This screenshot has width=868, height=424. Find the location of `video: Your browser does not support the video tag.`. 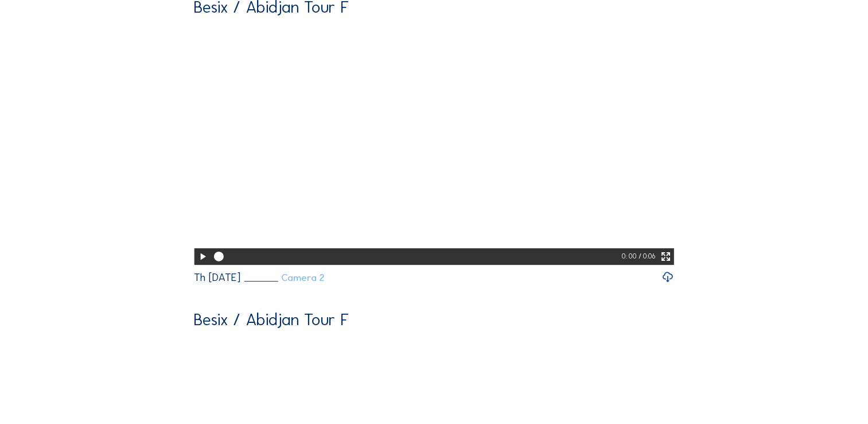

video: Your browser does not support the video tag. is located at coordinates (434, 144).